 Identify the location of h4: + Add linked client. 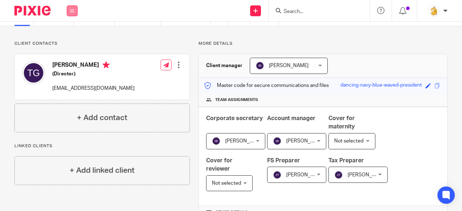
(102, 170).